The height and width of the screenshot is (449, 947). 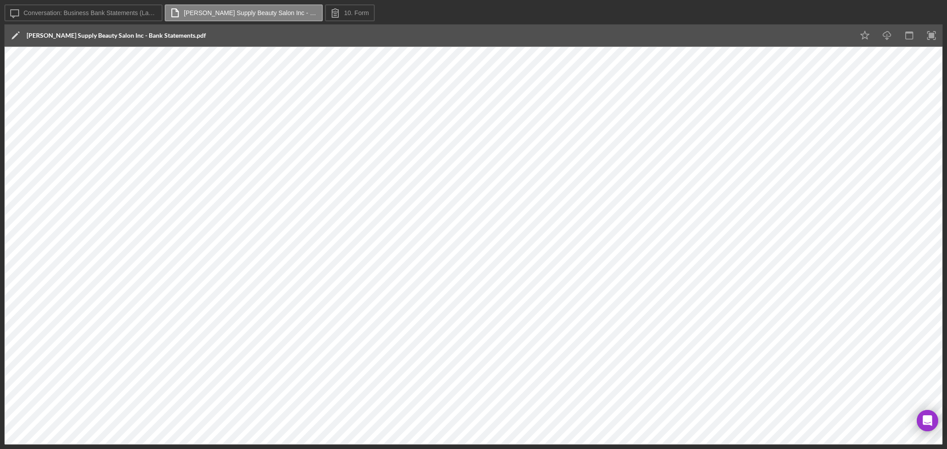 I want to click on div: Open Intercom Messenger, so click(x=928, y=421).